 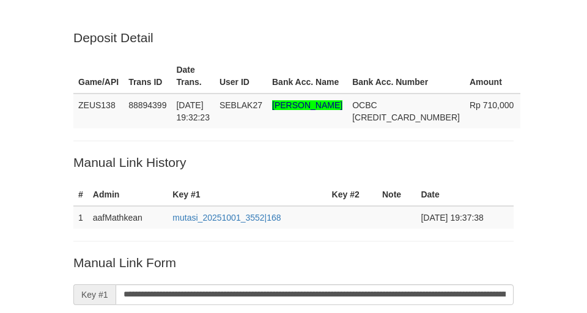 What do you see at coordinates (364, 105) in the screenshot?
I see `span: OCBC` at bounding box center [364, 105].